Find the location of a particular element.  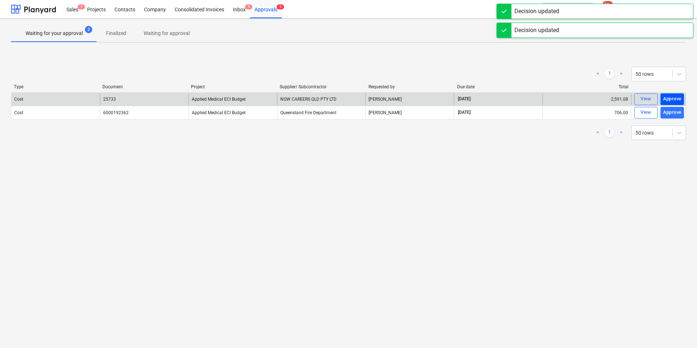

div: Due date is located at coordinates (498, 87).